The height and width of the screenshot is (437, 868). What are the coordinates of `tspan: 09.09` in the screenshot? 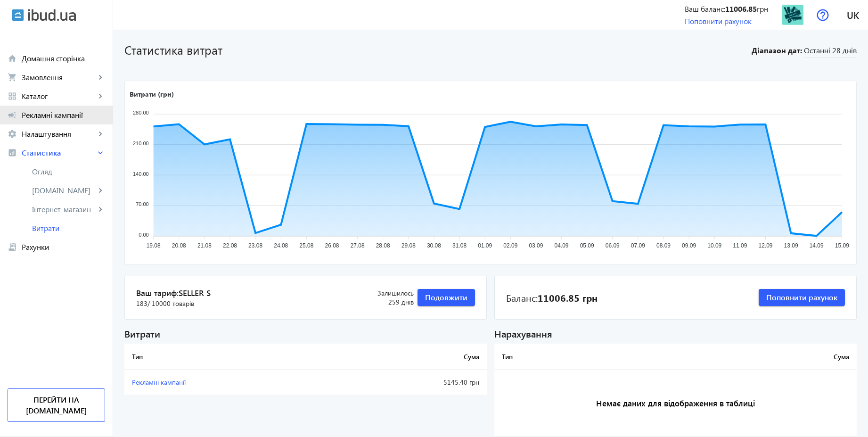 It's located at (689, 246).